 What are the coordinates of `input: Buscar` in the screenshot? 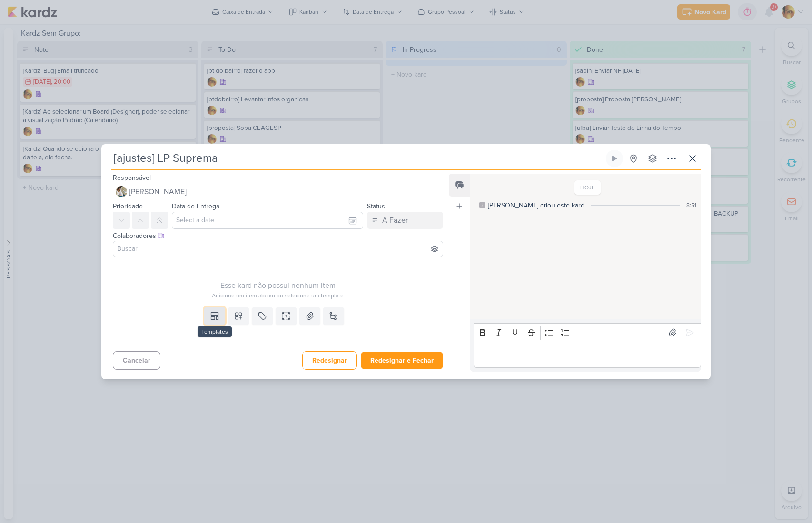 It's located at (278, 249).